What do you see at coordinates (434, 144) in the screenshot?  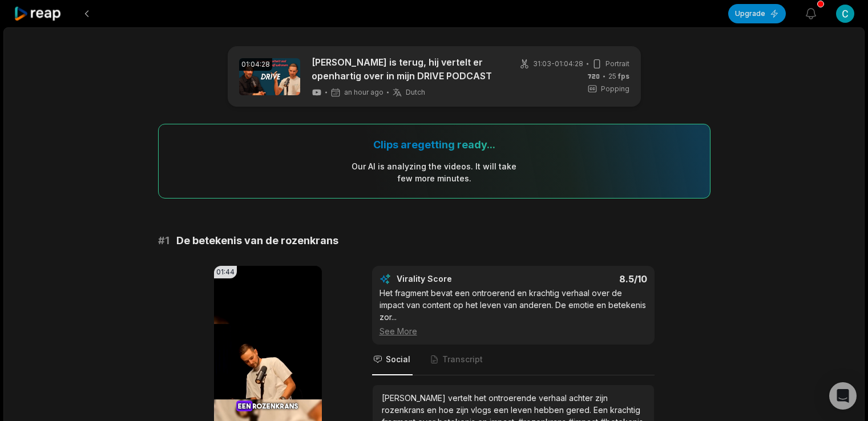 I see `div: Clips are getting ready...` at bounding box center [434, 144].